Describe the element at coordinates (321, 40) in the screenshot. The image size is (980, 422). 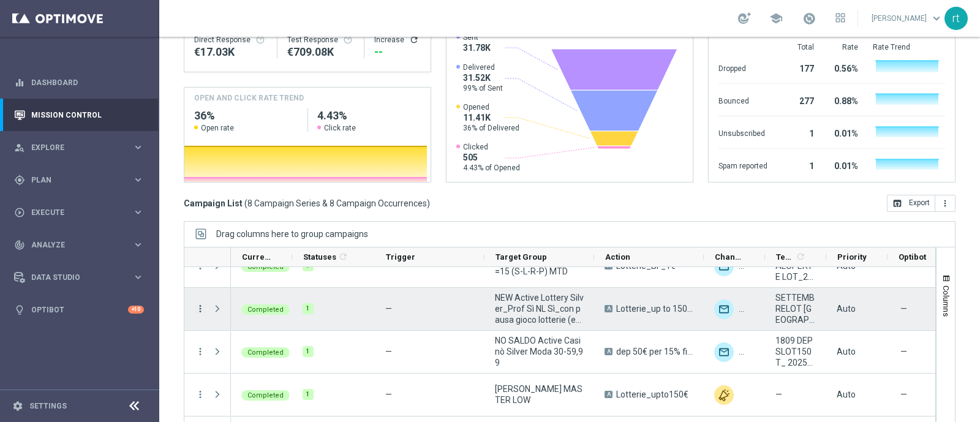
I see `div: Test Response` at that location.